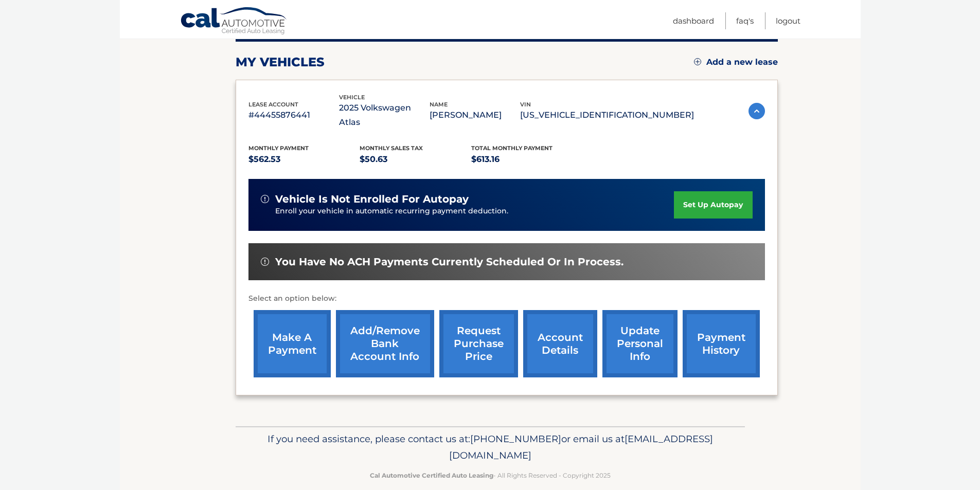  What do you see at coordinates (560, 343) in the screenshot?
I see `a: account details` at bounding box center [560, 343].